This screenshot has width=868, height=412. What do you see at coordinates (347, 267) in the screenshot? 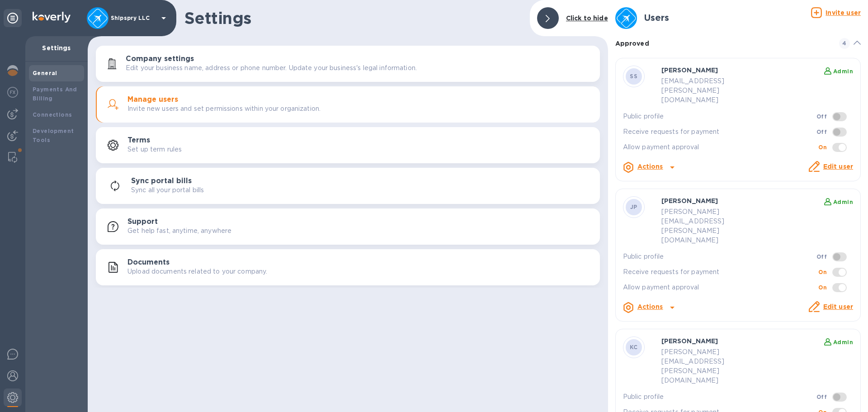
I see `button: DocumentsUpload documents related to your company.` at bounding box center [347, 267].